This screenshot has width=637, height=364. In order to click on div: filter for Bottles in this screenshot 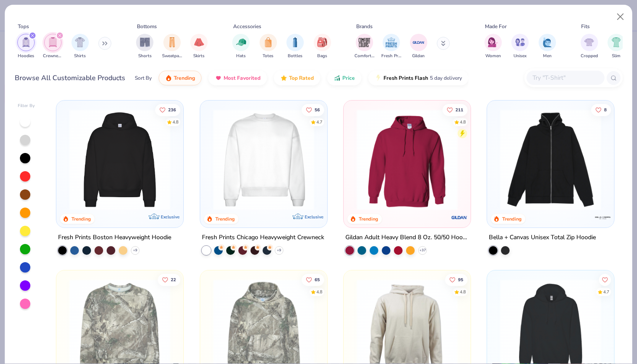, I will do `click(295, 46)`.